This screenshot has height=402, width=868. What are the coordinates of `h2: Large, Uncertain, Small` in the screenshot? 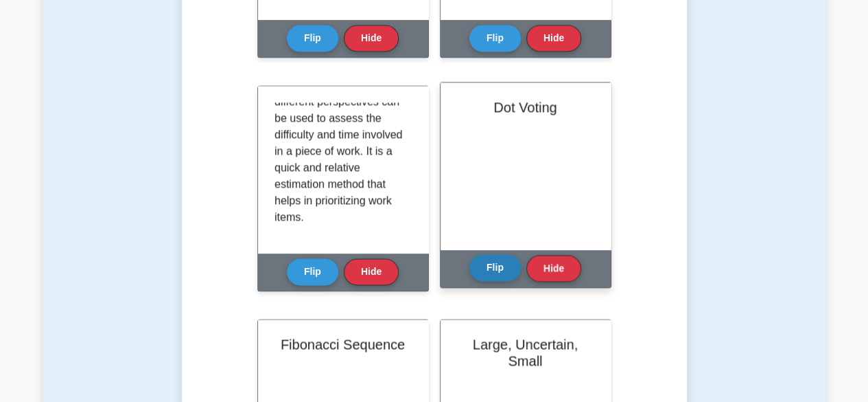 It's located at (526, 352).